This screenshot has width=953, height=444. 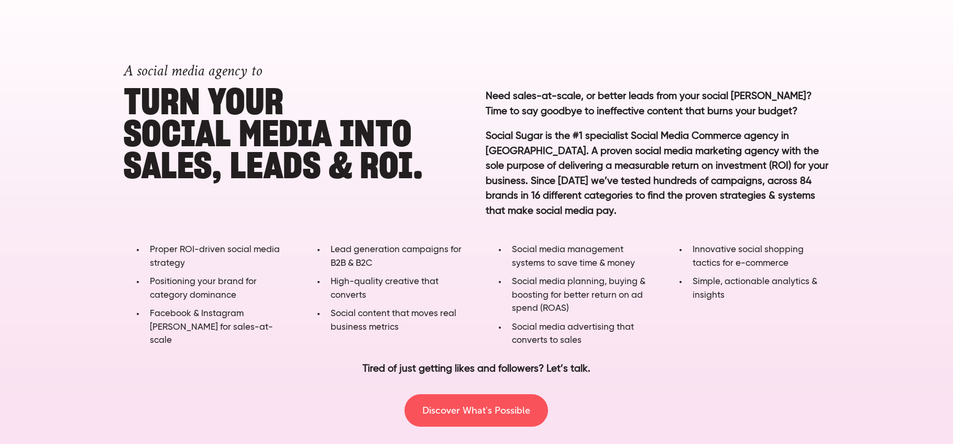 I want to click on h1: Turn YOUR SOCIAL MEDIA into SALES, LEADS & ROI., so click(x=295, y=114).